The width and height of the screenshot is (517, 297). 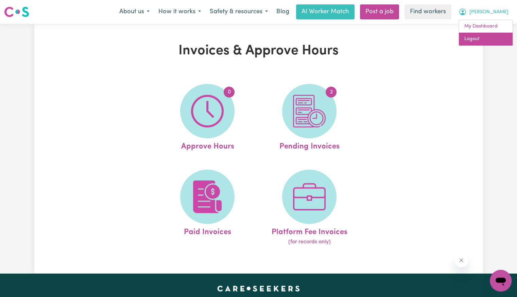 What do you see at coordinates (325, 12) in the screenshot?
I see `a: AI Worker Match` at bounding box center [325, 12].